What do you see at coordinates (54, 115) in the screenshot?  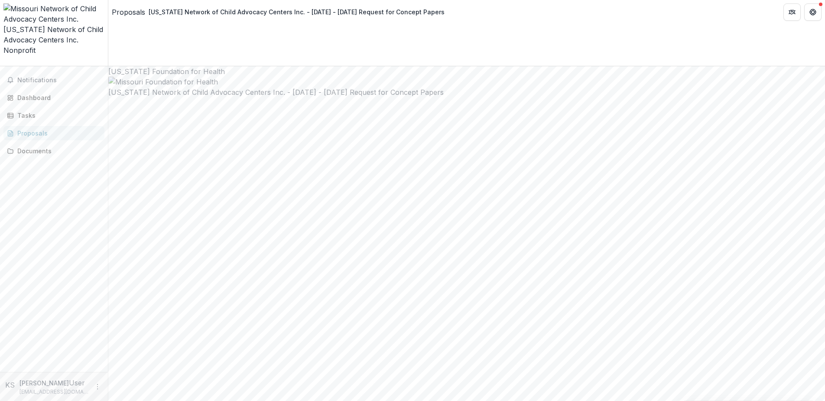 I see `a: Tasks` at bounding box center [54, 115].